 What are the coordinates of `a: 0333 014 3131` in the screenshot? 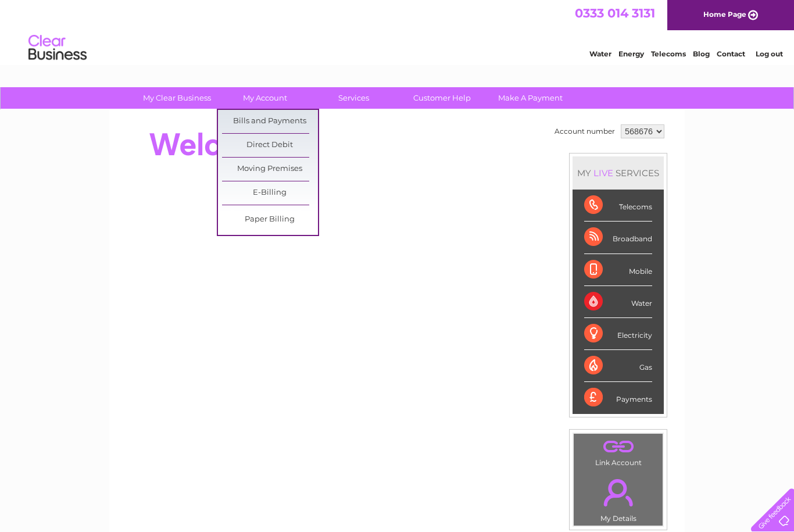 It's located at (615, 13).